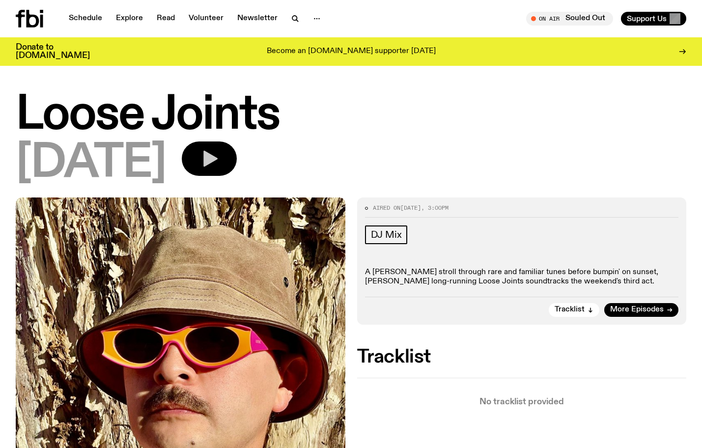 The width and height of the screenshot is (702, 448). I want to click on a: Volunteer, so click(206, 19).